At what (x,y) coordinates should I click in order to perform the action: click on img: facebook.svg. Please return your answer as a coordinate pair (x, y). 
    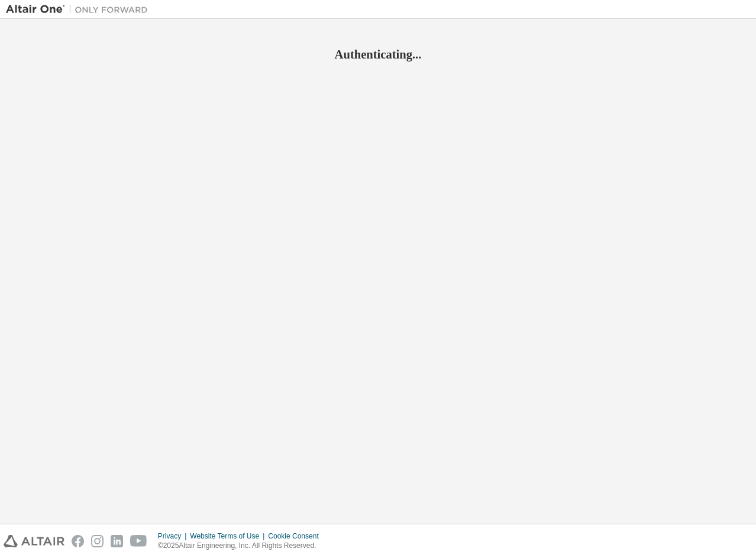
    Looking at the image, I should click on (77, 542).